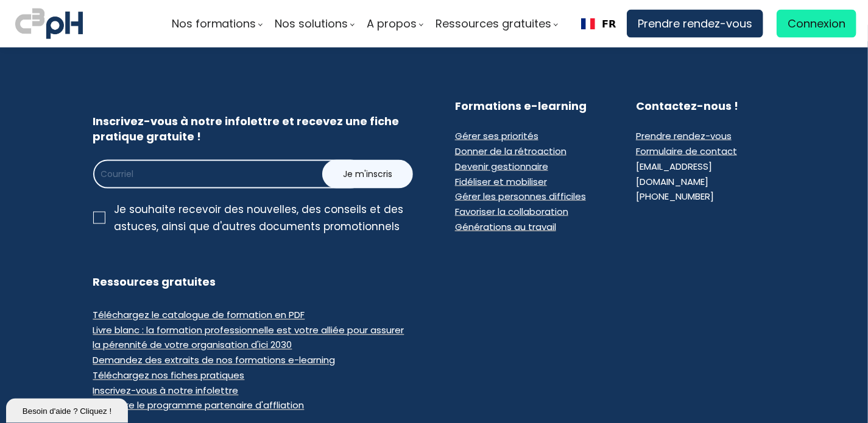  I want to click on a: Fidéliser et mobiliser, so click(501, 181).